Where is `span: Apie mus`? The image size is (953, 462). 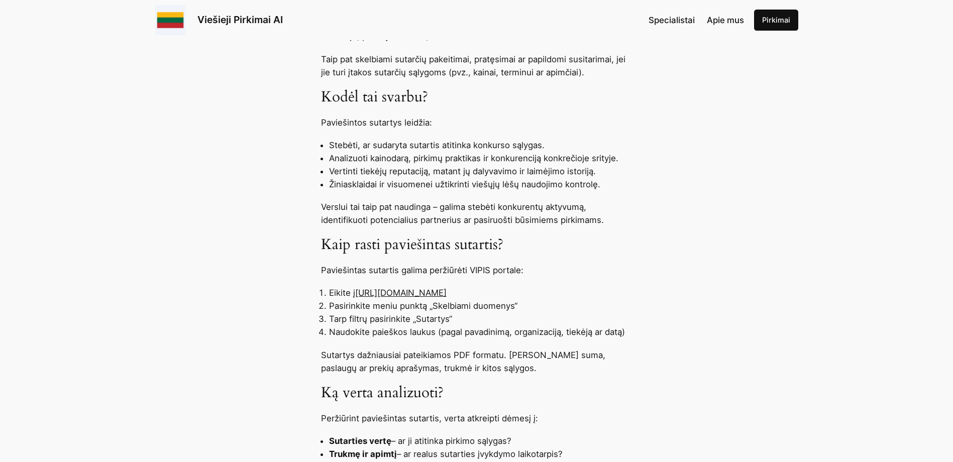
span: Apie mus is located at coordinates (725, 20).